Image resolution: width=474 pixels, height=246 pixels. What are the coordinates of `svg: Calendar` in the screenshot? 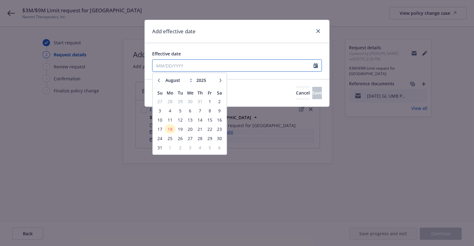 It's located at (316, 66).